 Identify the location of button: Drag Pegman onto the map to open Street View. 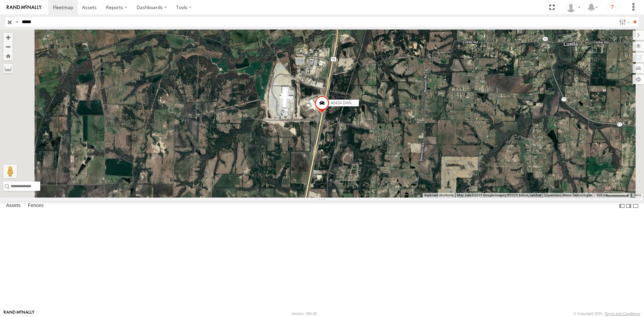
(10, 171).